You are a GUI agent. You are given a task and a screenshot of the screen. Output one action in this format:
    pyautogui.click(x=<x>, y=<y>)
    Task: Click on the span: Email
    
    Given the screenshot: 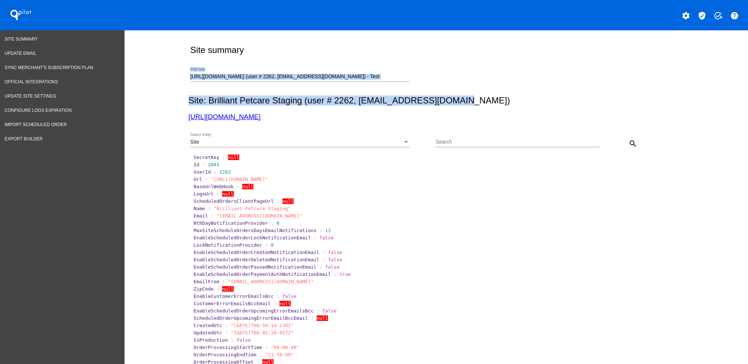 What is the action you would take?
    pyautogui.click(x=200, y=215)
    